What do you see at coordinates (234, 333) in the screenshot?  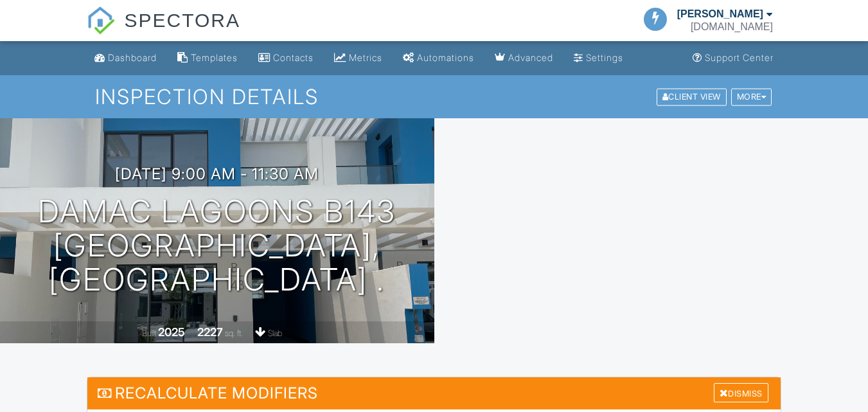 I see `span: sq. ft.` at bounding box center [234, 333].